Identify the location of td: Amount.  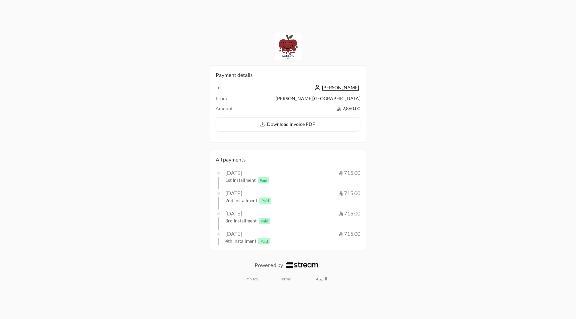
(228, 109).